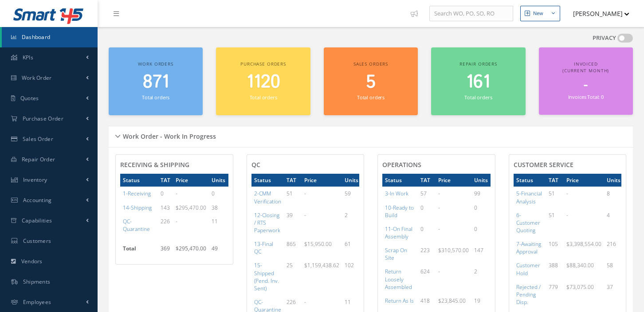  What do you see at coordinates (268, 197) in the screenshot?
I see `a: 2-CMM Verification` at bounding box center [268, 197].